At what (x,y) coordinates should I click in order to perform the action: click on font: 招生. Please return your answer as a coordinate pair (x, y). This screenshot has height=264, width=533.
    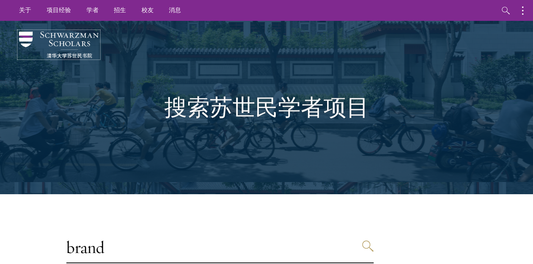
    Looking at the image, I should click on (120, 10).